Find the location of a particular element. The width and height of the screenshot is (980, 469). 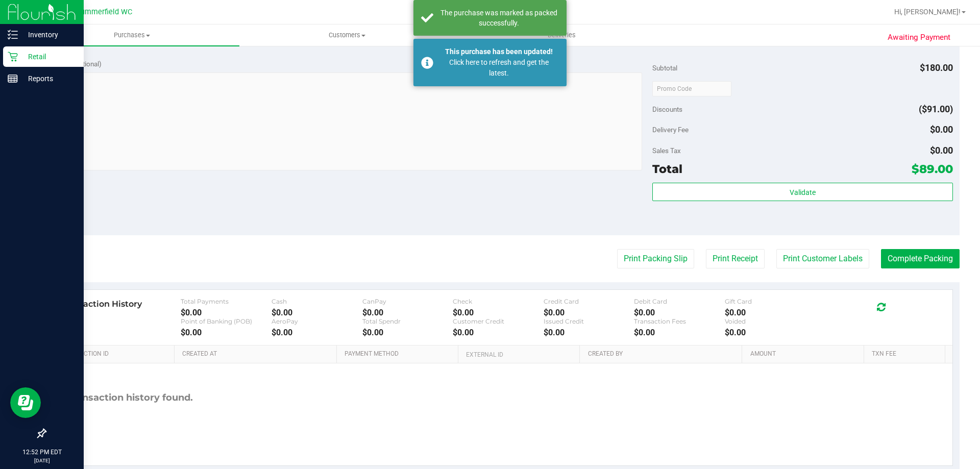

span: Summerfield WC is located at coordinates (104, 12).